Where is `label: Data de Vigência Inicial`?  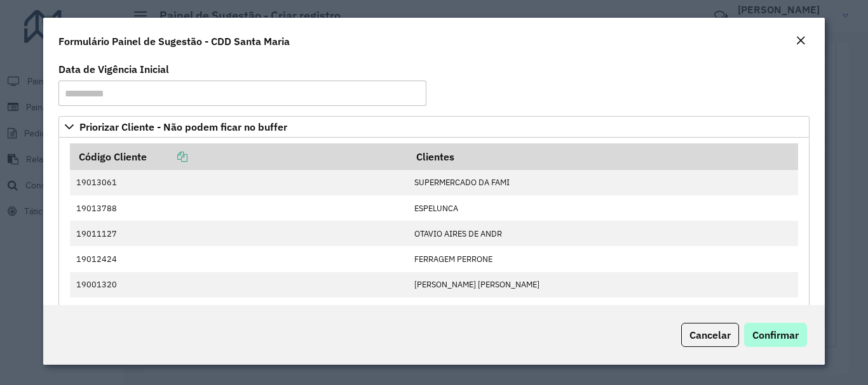 label: Data de Vigência Inicial is located at coordinates (113, 69).